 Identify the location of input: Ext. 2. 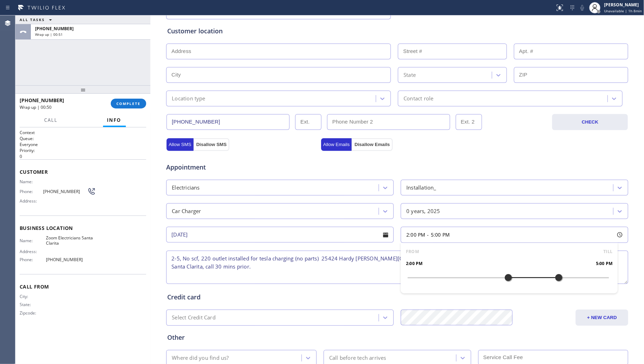
(469, 122).